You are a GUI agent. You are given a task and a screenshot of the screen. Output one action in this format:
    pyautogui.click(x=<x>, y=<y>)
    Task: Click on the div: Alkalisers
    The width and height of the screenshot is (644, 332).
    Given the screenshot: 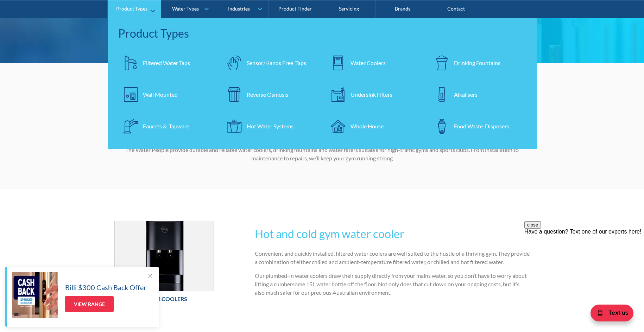 What is the action you would take?
    pyautogui.click(x=466, y=94)
    